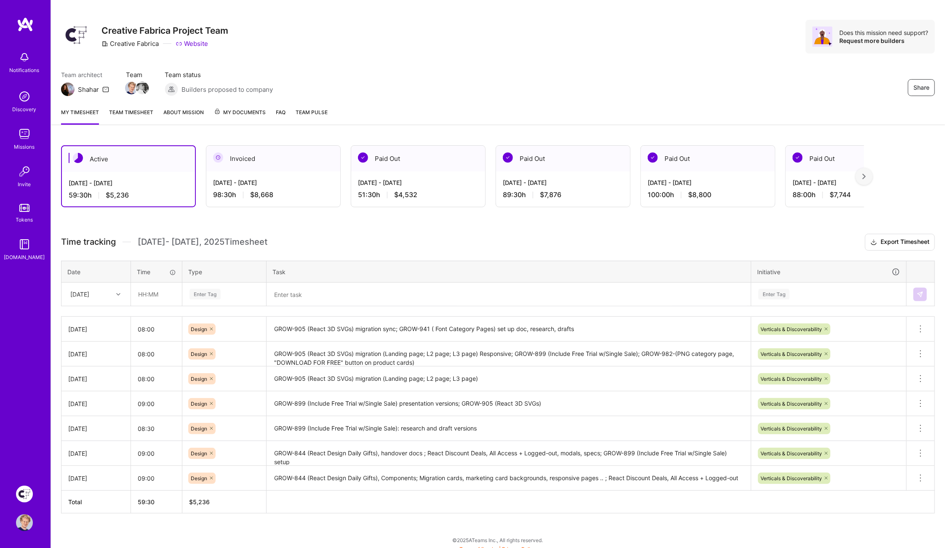  What do you see at coordinates (24, 70) in the screenshot?
I see `div: Notifications` at bounding box center [24, 70].